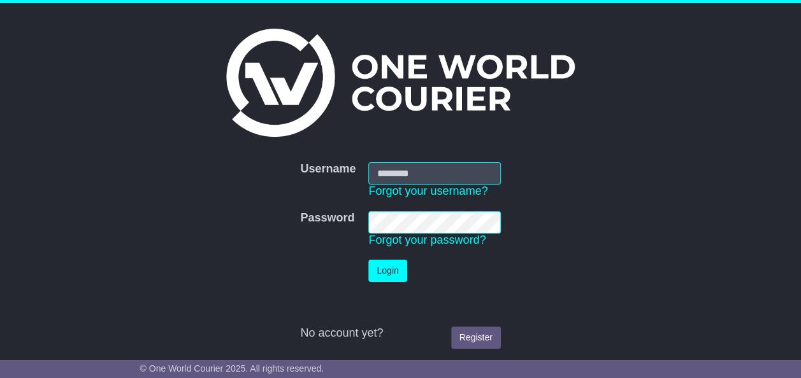 The height and width of the screenshot is (378, 801). Describe the element at coordinates (387, 271) in the screenshot. I see `button: Login` at that location.